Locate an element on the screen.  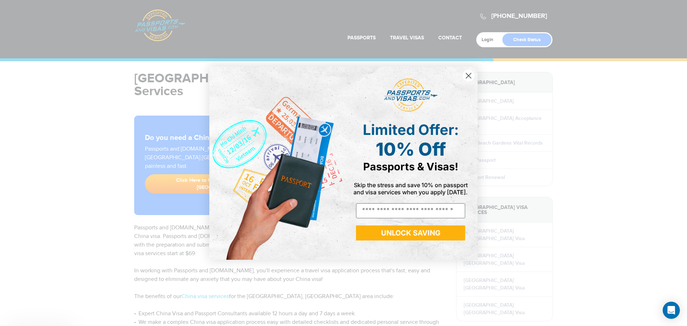
span: Limited Offer: is located at coordinates (411, 129).